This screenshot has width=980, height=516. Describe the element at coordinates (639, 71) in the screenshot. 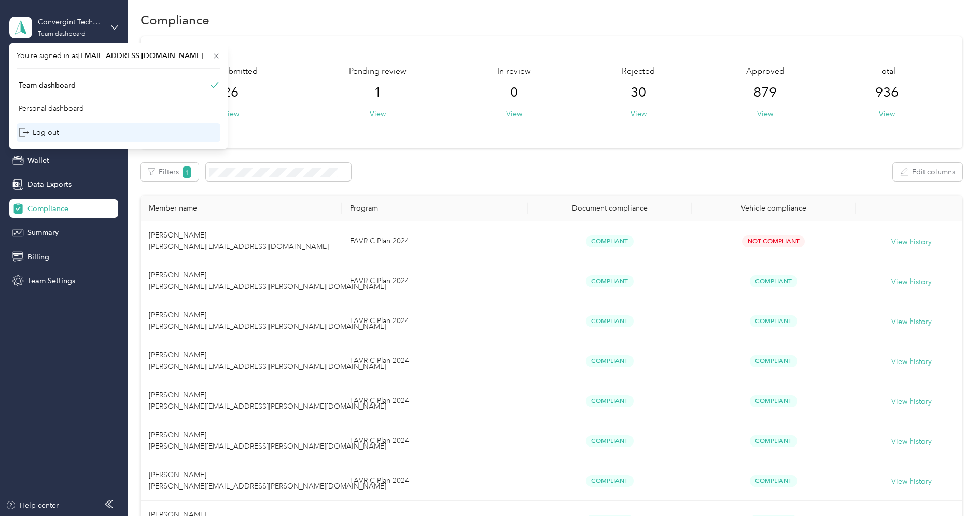

I see `span: Rejected` at that location.